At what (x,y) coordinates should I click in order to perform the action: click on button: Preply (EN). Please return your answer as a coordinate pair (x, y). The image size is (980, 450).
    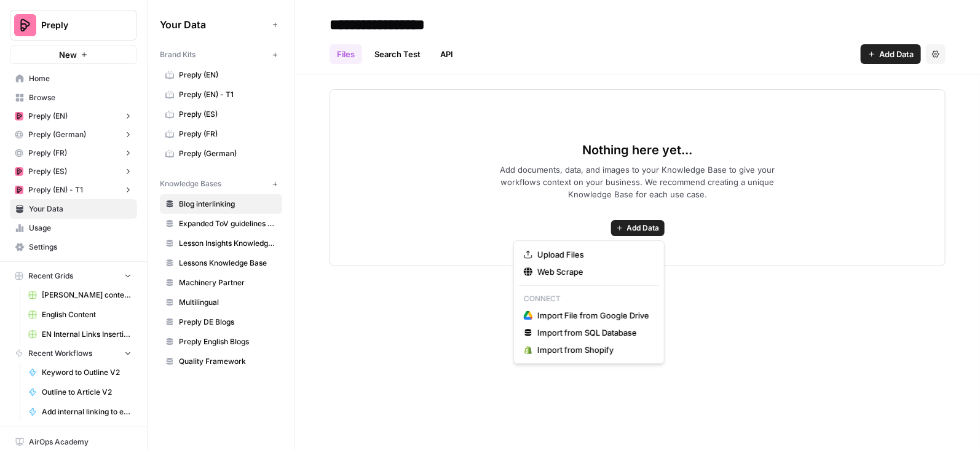
    Looking at the image, I should click on (73, 116).